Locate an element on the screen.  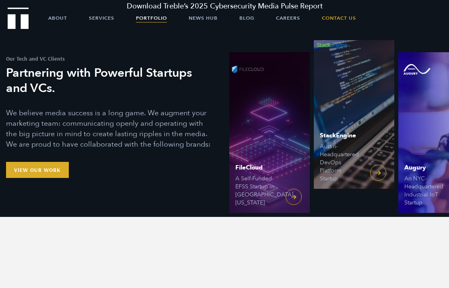
a: Services is located at coordinates (101, 18).